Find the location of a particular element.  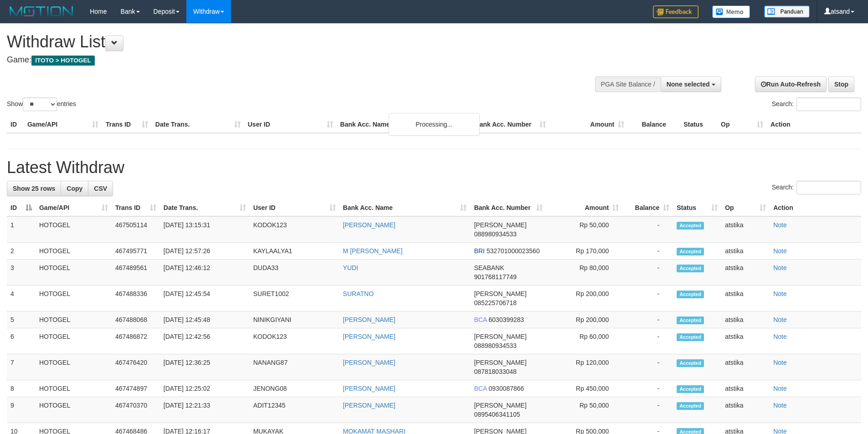

span: Copy 6030399283 to clipboard is located at coordinates (507, 319).